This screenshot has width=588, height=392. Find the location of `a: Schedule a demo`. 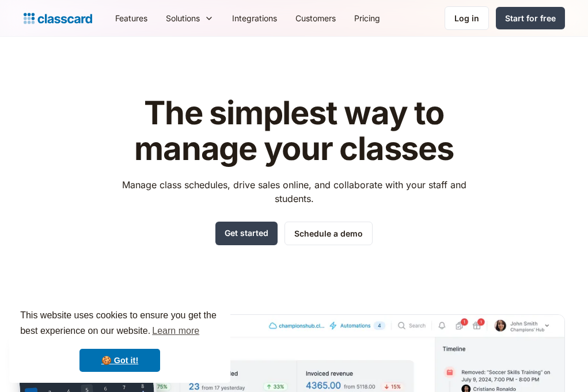

a: Schedule a demo is located at coordinates (328, 233).